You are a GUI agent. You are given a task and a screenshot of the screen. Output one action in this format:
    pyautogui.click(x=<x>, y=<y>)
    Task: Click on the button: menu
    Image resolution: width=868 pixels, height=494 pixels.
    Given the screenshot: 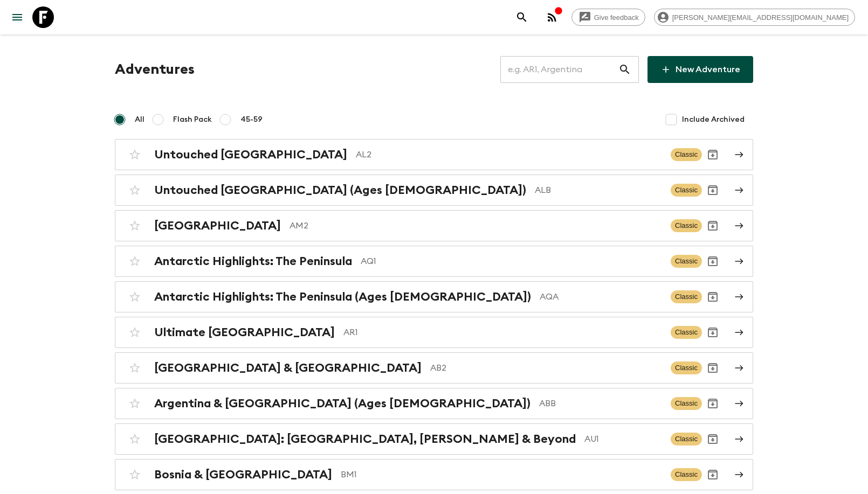 What is the action you would take?
    pyautogui.click(x=17, y=17)
    